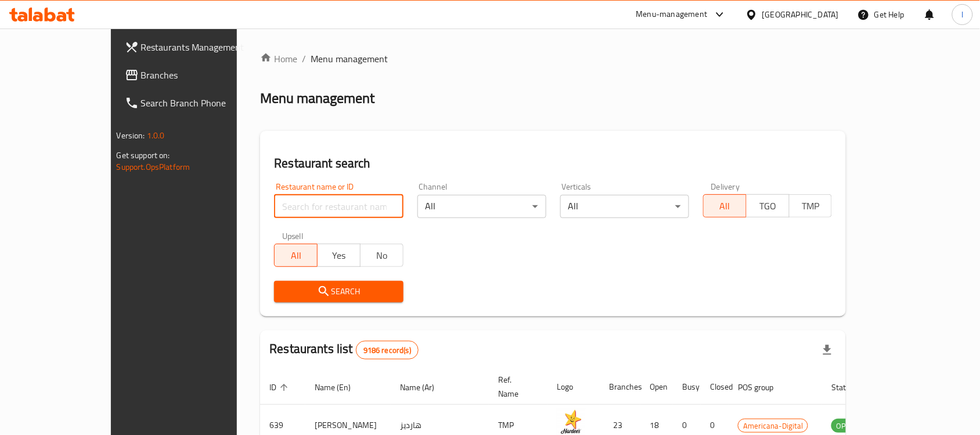  What do you see at coordinates (349, 59) in the screenshot?
I see `span: Menu management` at bounding box center [349, 59].